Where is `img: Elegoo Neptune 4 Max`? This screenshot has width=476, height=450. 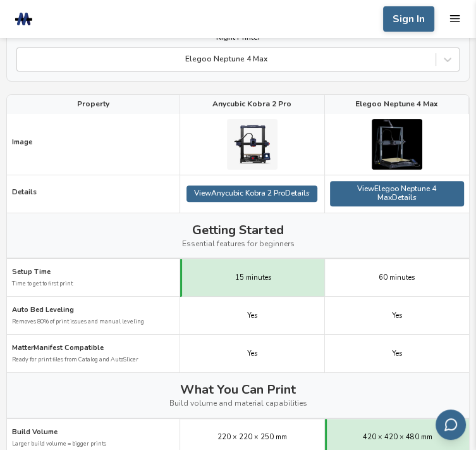
img: Elegoo Neptune 4 Max is located at coordinates (397, 144).